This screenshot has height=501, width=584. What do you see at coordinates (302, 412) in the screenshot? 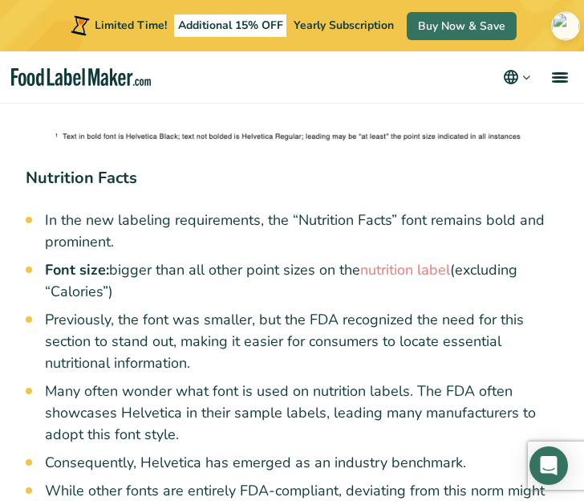
I see `li: Many often wonder what font is used on nutrition labels. The FDA often showcases Helvetica in the...` at bounding box center [302, 412].